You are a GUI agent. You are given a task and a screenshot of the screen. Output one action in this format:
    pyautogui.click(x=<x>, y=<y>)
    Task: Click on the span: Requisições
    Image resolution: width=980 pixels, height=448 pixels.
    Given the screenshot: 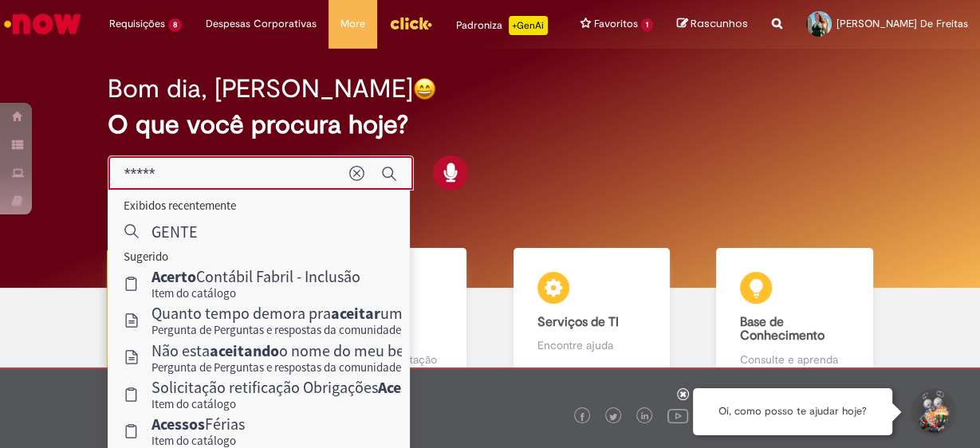 What is the action you would take?
    pyautogui.click(x=137, y=24)
    